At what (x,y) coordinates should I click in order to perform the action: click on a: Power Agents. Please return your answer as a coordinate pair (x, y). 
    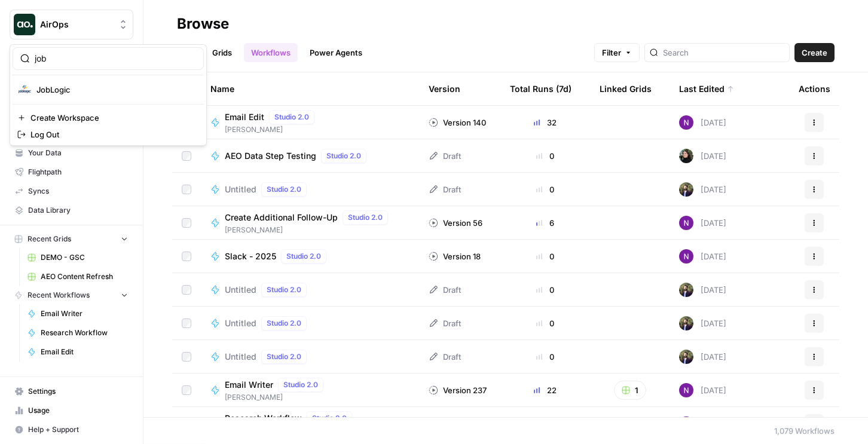
    Looking at the image, I should click on (336, 53).